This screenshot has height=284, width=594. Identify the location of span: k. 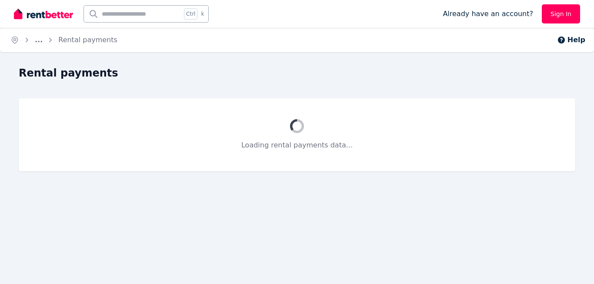
(202, 14).